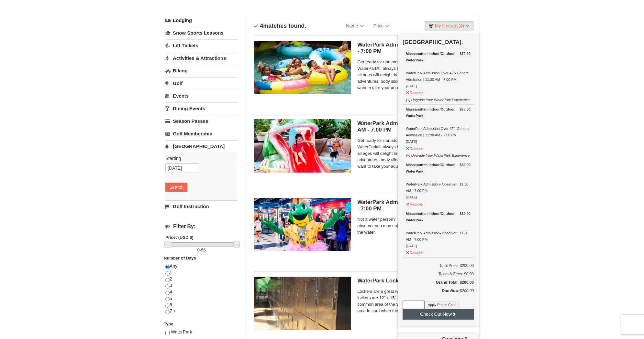 The height and width of the screenshot is (339, 644). What do you see at coordinates (261, 26) in the screenshot?
I see `span: 4` at bounding box center [261, 26].